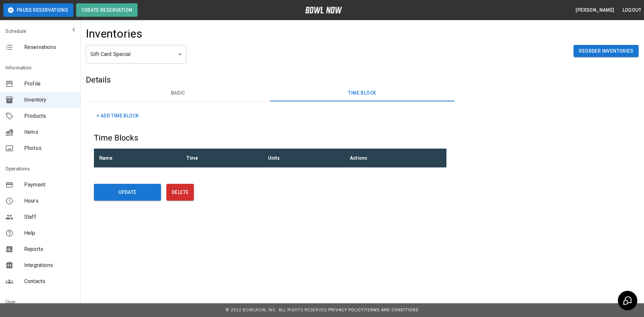 Image resolution: width=644 pixels, height=317 pixels. What do you see at coordinates (346, 310) in the screenshot?
I see `a: Privacy Policy` at bounding box center [346, 310].